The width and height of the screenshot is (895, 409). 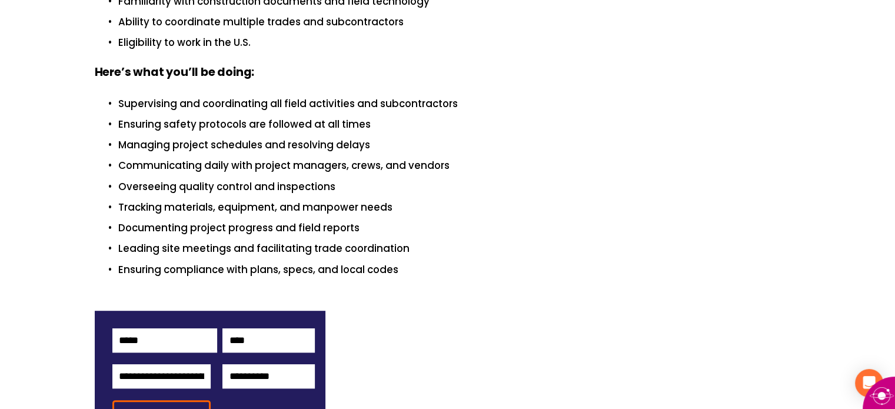 I want to click on div: Open Intercom Messenger, so click(x=869, y=383).